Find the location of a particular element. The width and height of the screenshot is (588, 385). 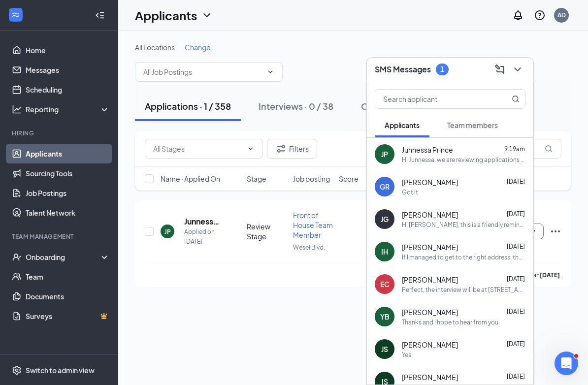

div: IH is located at coordinates (384, 252).